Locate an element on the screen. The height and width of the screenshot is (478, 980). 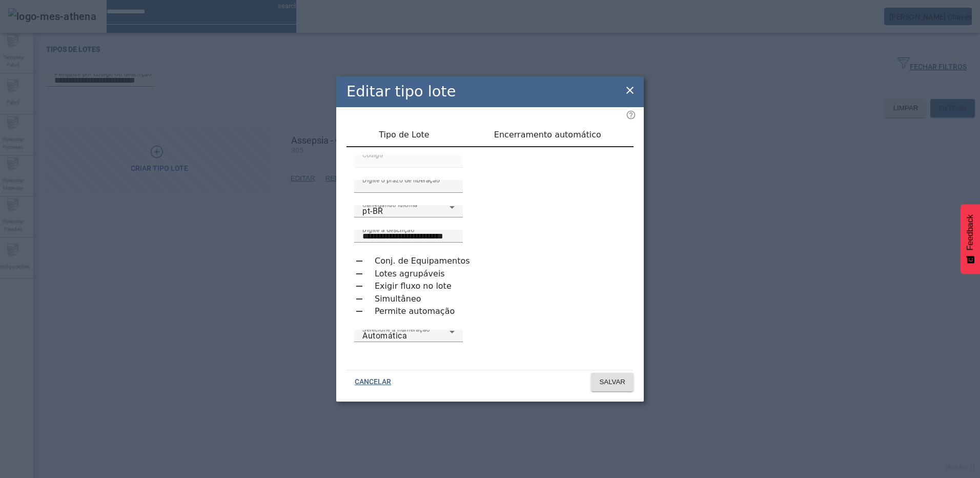
h2: Editar tipo lote is located at coordinates (401, 91).